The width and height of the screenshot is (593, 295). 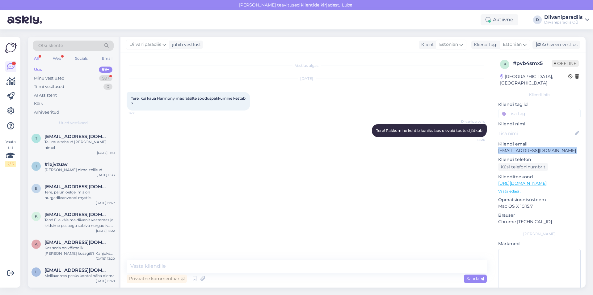 I want to click on span: Tere, kui kaua Harmony madratsilte sooduspakkumine kestab ?, so click(x=189, y=101).